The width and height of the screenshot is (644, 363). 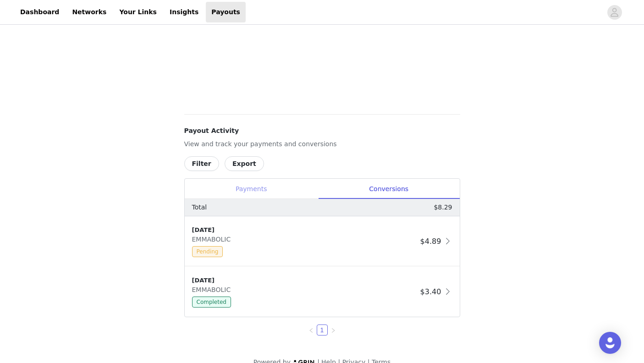 I want to click on span: Pending, so click(x=208, y=252).